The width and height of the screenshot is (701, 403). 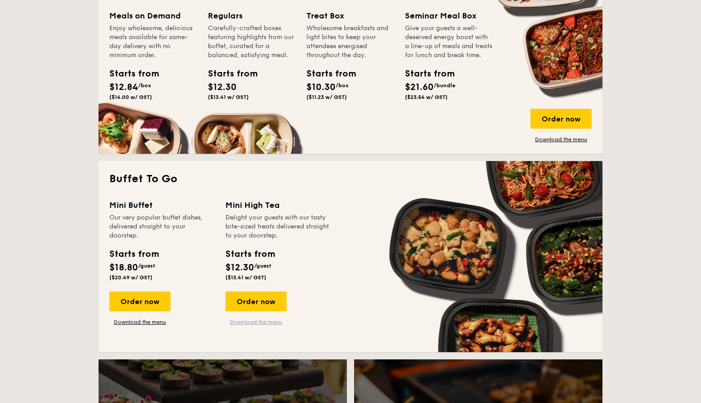 I want to click on span: $21.60, so click(x=419, y=87).